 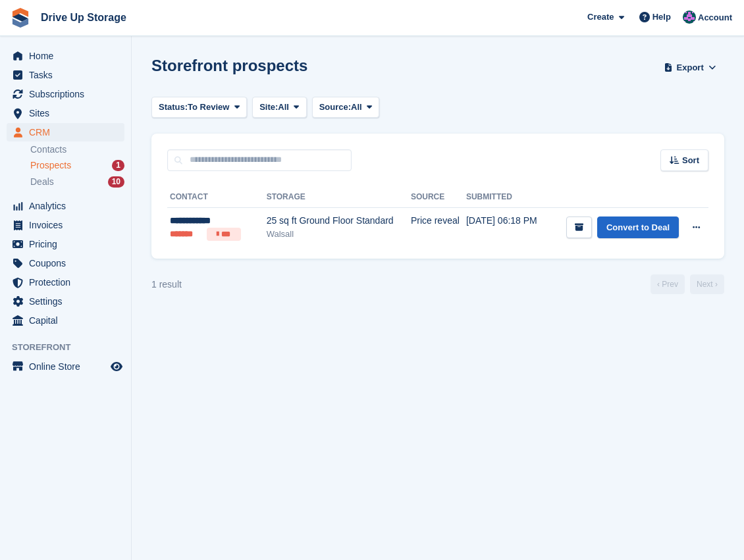 What do you see at coordinates (68, 321) in the screenshot?
I see `span: Capital` at bounding box center [68, 321].